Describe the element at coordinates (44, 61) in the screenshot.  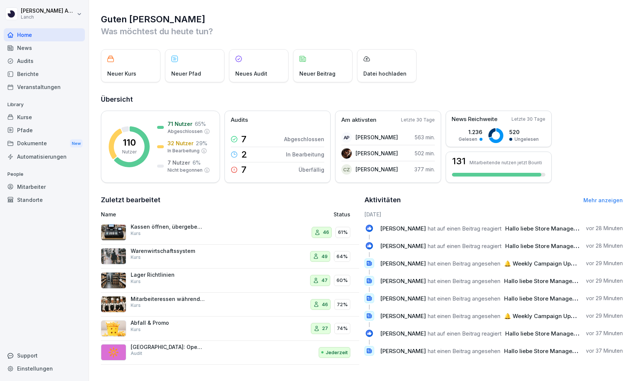
I see `div: Audits` at that location.